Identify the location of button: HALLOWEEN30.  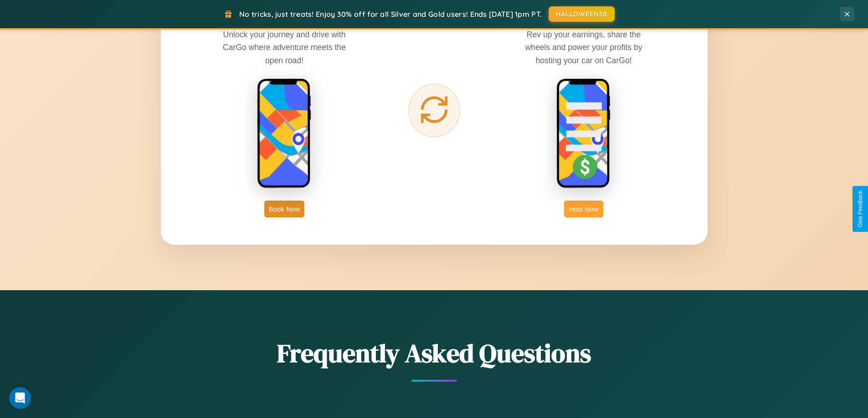
(582, 14).